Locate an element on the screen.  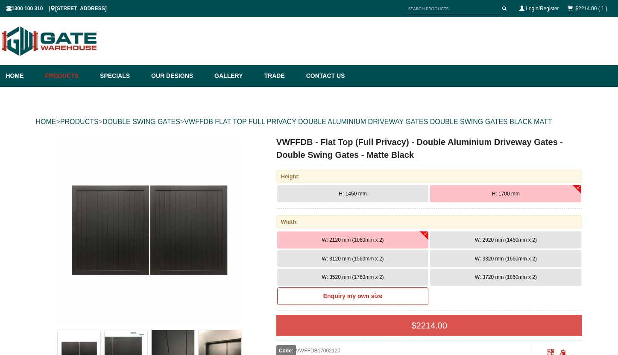
button: W: 3320 mm (1660mm x 2) is located at coordinates (506, 259).